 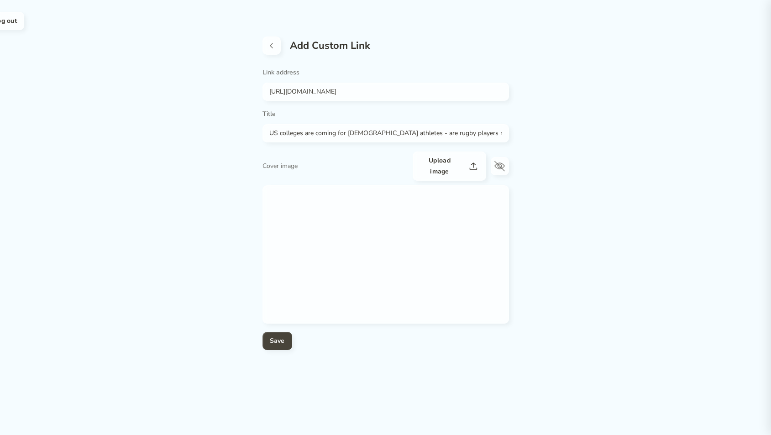 What do you see at coordinates (280, 166) in the screenshot?
I see `p: Cover image` at bounding box center [280, 166].